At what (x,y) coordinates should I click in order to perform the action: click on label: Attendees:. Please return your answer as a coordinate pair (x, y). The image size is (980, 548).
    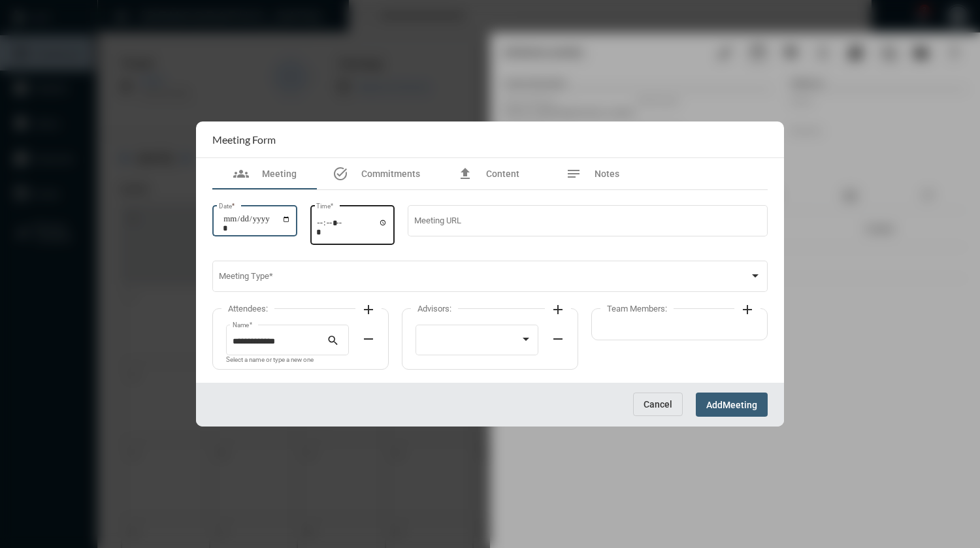
    Looking at the image, I should click on (248, 309).